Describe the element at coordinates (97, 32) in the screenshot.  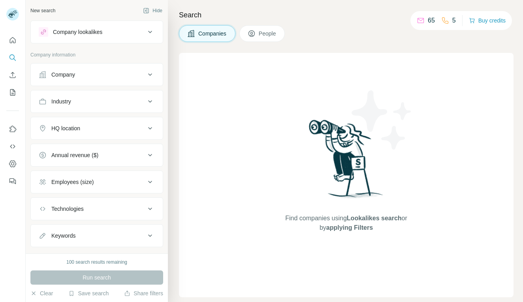
I see `button: Company lookalikes` at that location.